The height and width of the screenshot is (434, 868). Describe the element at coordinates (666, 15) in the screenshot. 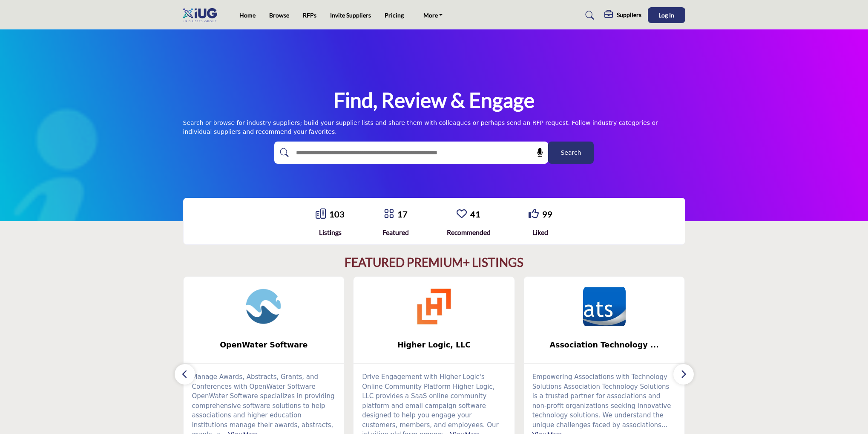

I see `button: Log In` at that location.